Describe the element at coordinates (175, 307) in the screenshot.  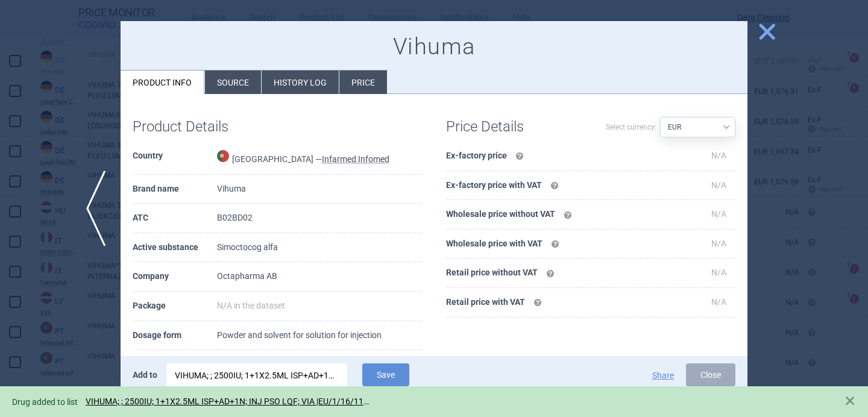
I see `th: Package` at that location.